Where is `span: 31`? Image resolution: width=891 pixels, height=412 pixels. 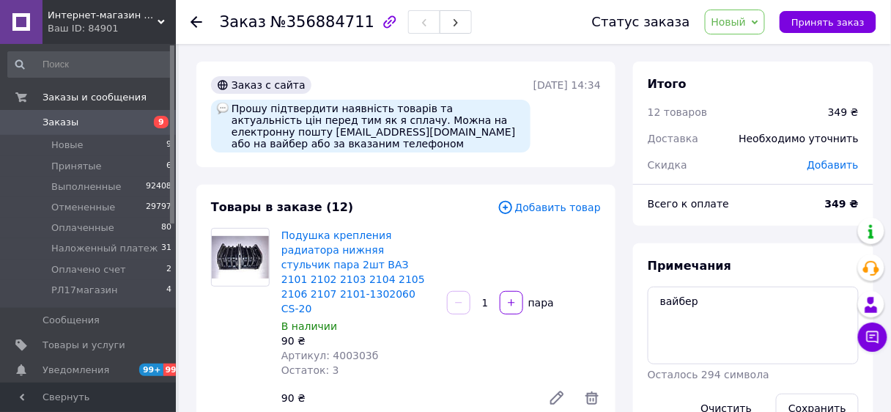 span: 31 is located at coordinates (166, 248).